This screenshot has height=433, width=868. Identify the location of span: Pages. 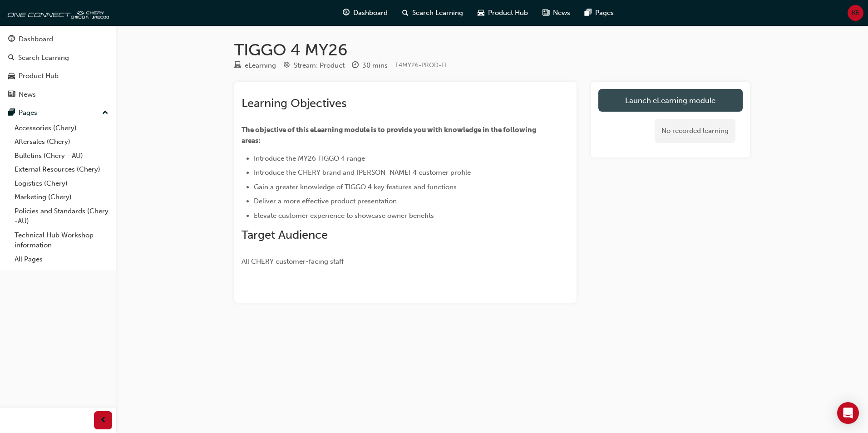
(604, 13).